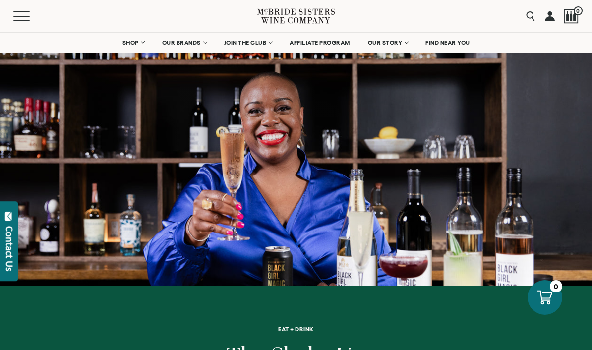 The image size is (592, 350). What do you see at coordinates (556, 286) in the screenshot?
I see `div: 0` at bounding box center [556, 286].